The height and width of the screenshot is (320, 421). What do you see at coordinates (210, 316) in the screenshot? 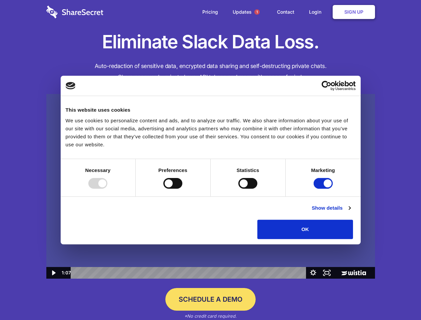
I see `em: *No credit card required.` at bounding box center [210, 316].